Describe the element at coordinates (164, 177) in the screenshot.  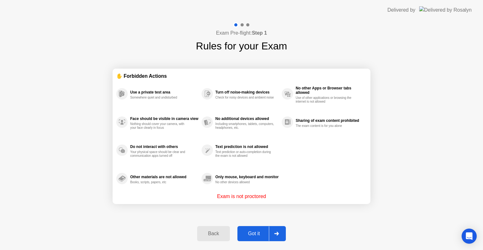
I see `div: Other materials are not allowed` at that location.